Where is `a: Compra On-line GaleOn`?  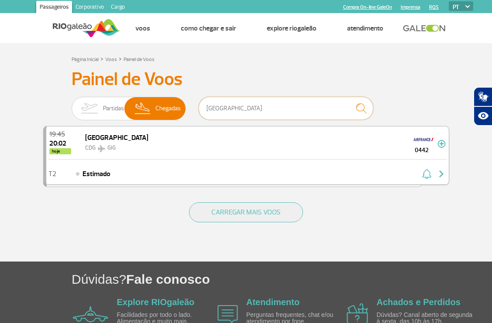 a: Compra On-line GaleOn is located at coordinates (367, 7).